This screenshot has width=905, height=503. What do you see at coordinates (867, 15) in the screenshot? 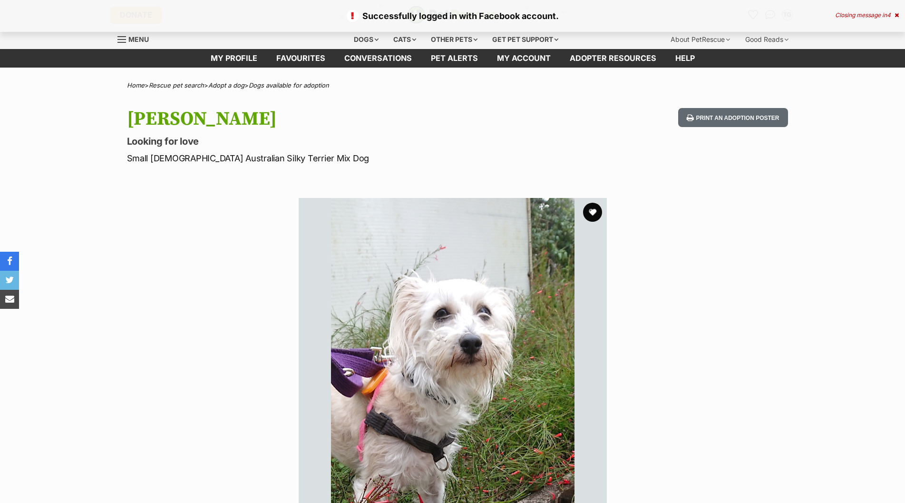
I see `div: Closing message in` at bounding box center [867, 15].